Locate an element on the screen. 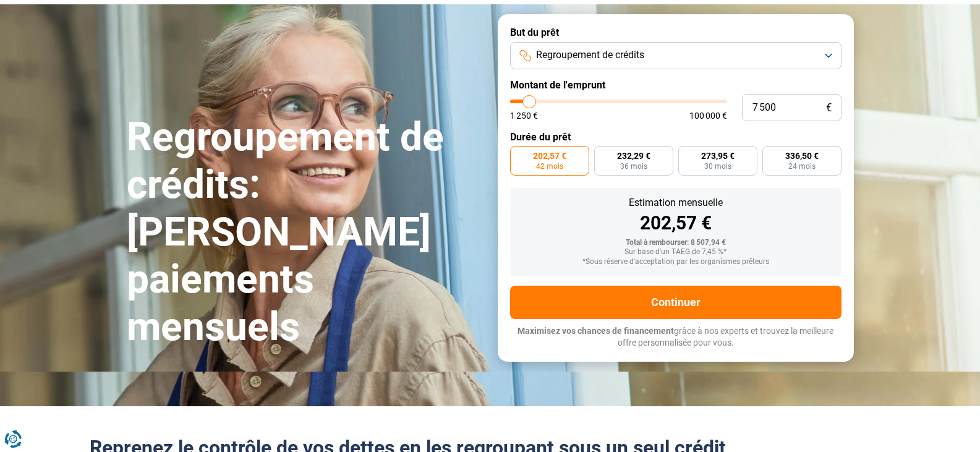  span: Maximisez vos chances de financement is located at coordinates (596, 331).